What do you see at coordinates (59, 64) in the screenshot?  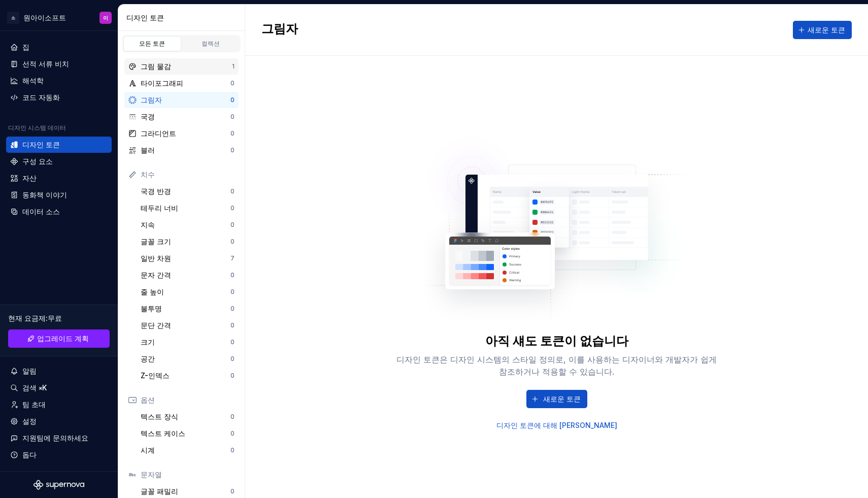 I see `a: 선적 서류 비치` at bounding box center [59, 64].